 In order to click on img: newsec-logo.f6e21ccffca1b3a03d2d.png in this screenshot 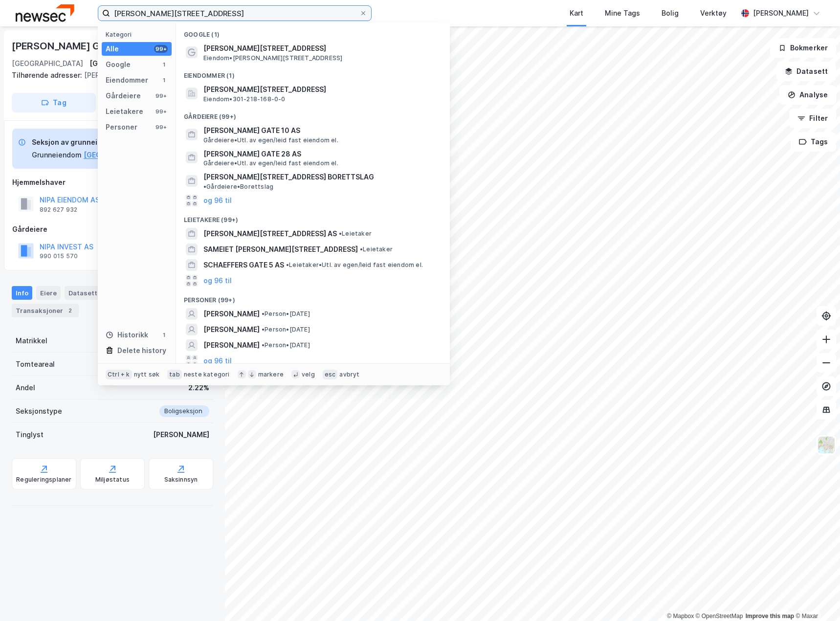, I will do `click(45, 13)`.